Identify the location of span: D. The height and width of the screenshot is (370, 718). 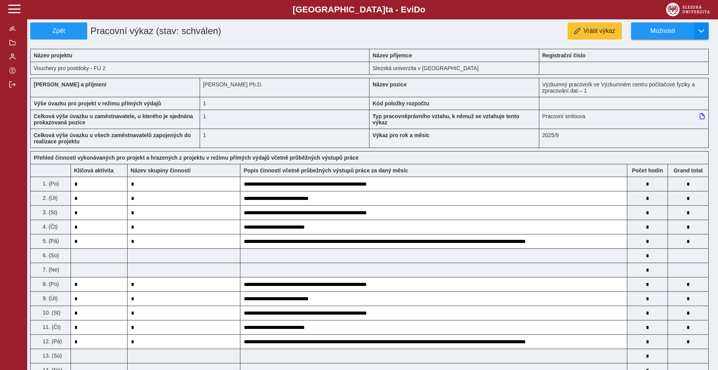
(417, 9).